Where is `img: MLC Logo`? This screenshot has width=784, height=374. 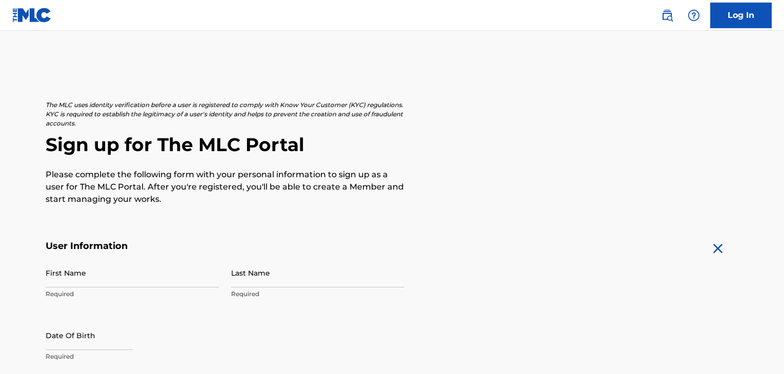 img: MLC Logo is located at coordinates (32, 15).